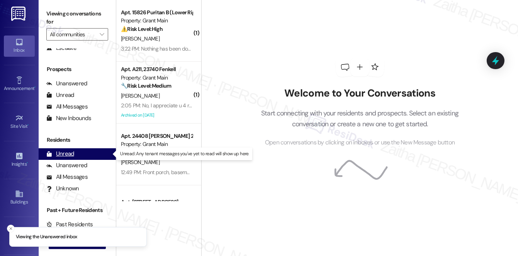 The image size is (518, 256). What do you see at coordinates (11, 229) in the screenshot?
I see `button: Close toast` at bounding box center [11, 229].